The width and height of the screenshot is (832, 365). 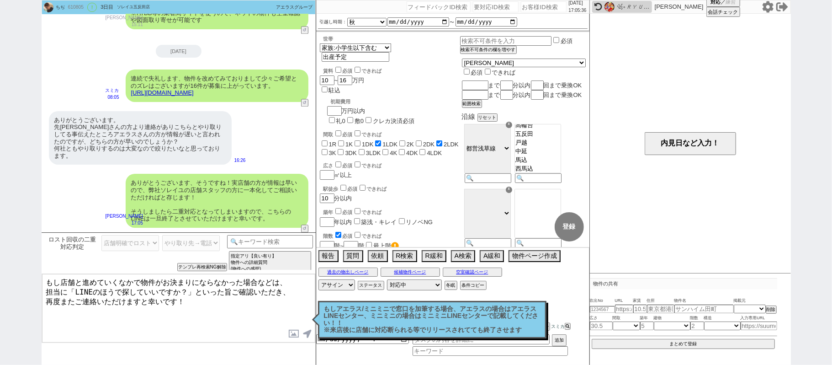 I want to click on input: 30.5, so click(x=602, y=325).